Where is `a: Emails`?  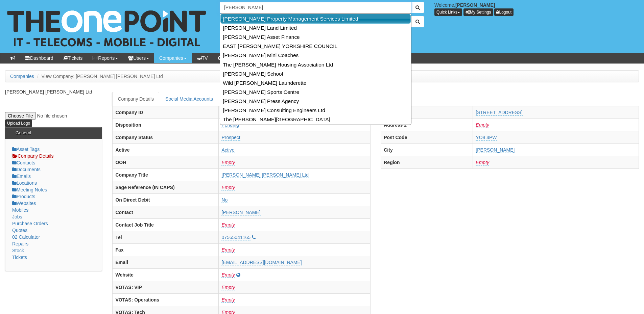
a: Emails is located at coordinates (21, 176).